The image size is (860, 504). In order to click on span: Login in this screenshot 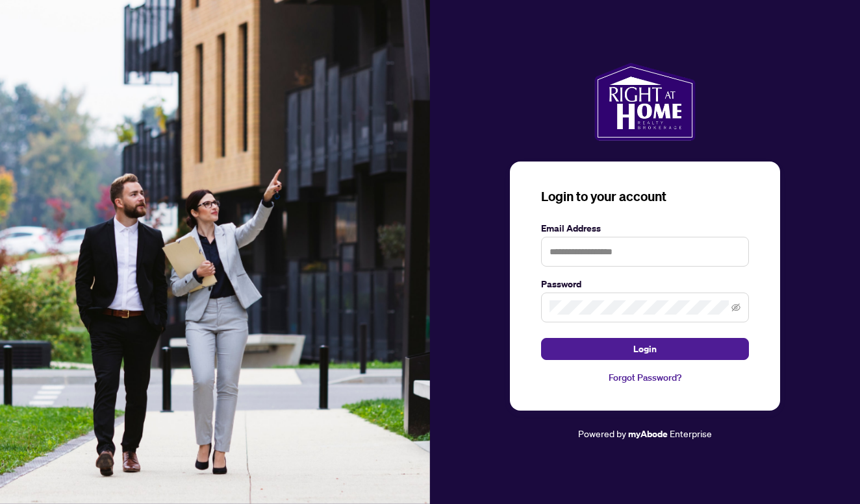, I will do `click(645, 349)`.